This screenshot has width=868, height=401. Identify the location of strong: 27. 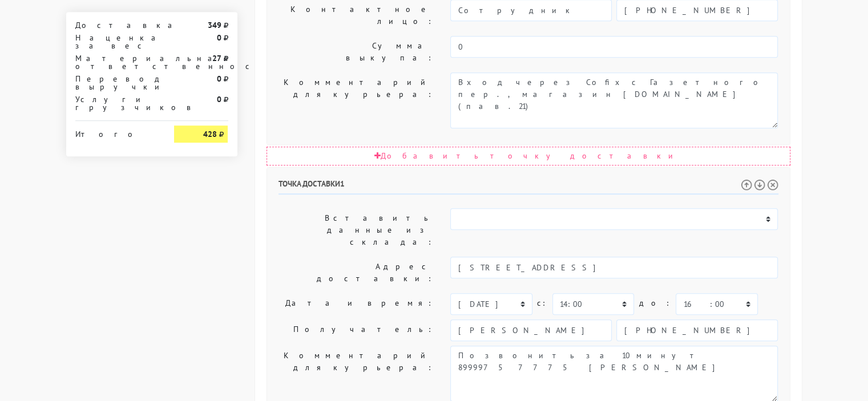
(216, 58).